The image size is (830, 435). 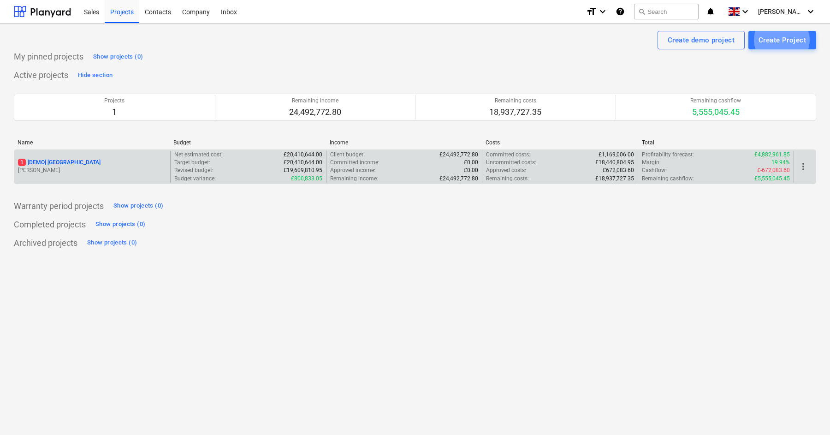 What do you see at coordinates (315, 112) in the screenshot?
I see `p: 24,492,772.80` at bounding box center [315, 112].